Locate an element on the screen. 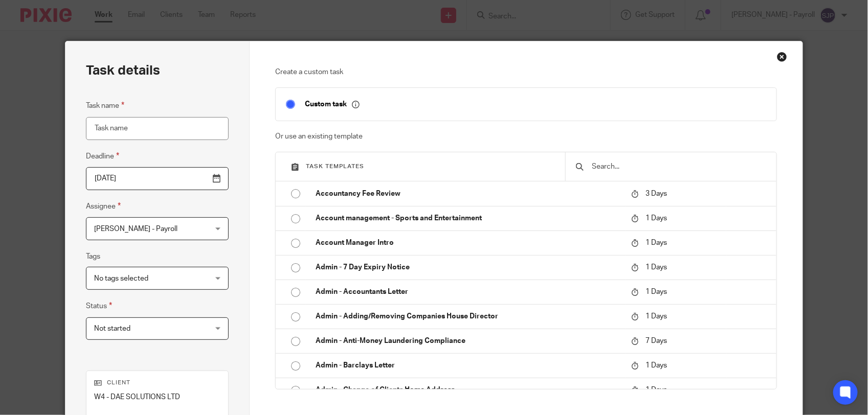 This screenshot has width=868, height=415. span: Not started is located at coordinates (112, 329).